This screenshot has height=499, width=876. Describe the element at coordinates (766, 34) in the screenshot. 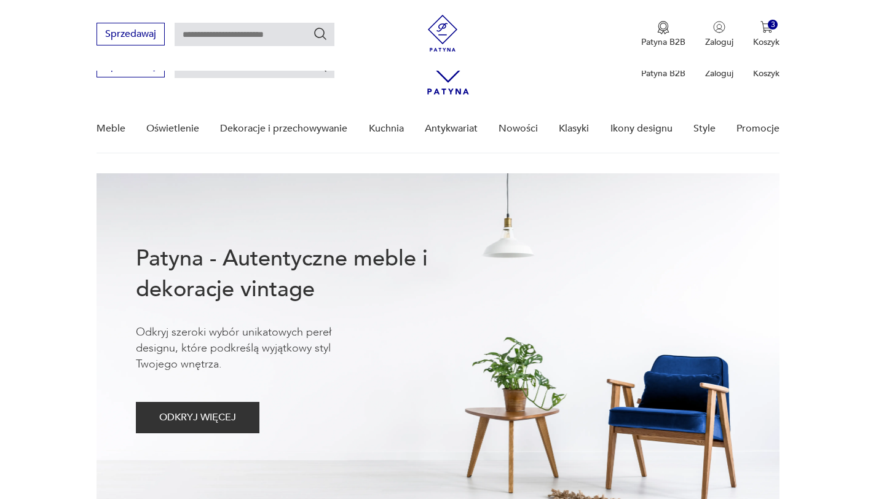

I see `button: 3Koszyk` at that location.